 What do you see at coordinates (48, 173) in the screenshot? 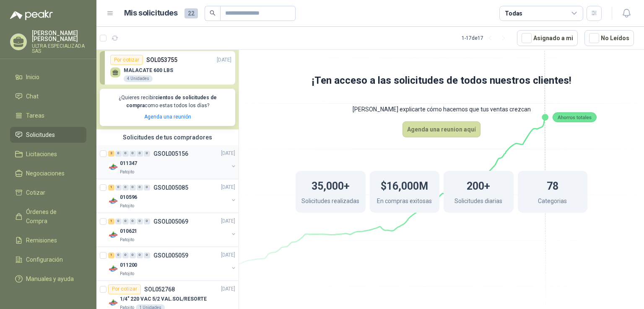
I see `a: Negociaciones` at bounding box center [48, 173].